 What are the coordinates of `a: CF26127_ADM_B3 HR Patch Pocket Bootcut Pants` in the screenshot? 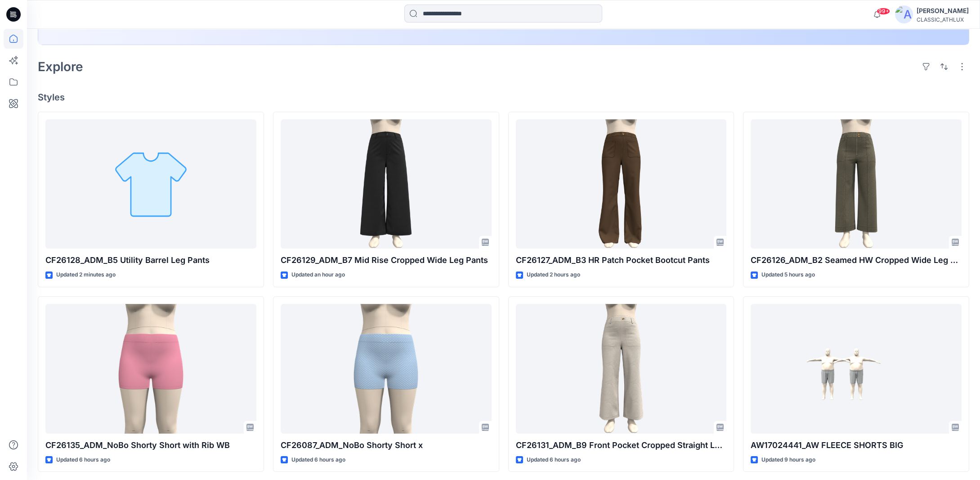 It's located at (621, 184).